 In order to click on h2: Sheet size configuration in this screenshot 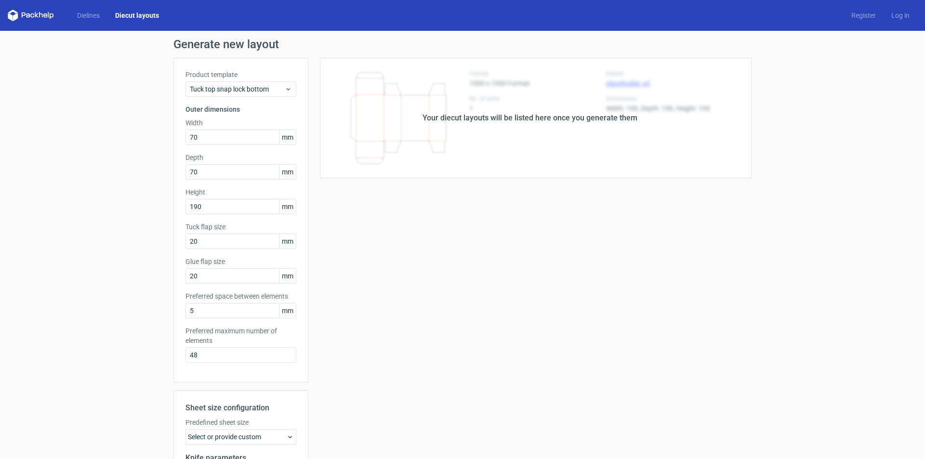, I will do `click(241, 408)`.